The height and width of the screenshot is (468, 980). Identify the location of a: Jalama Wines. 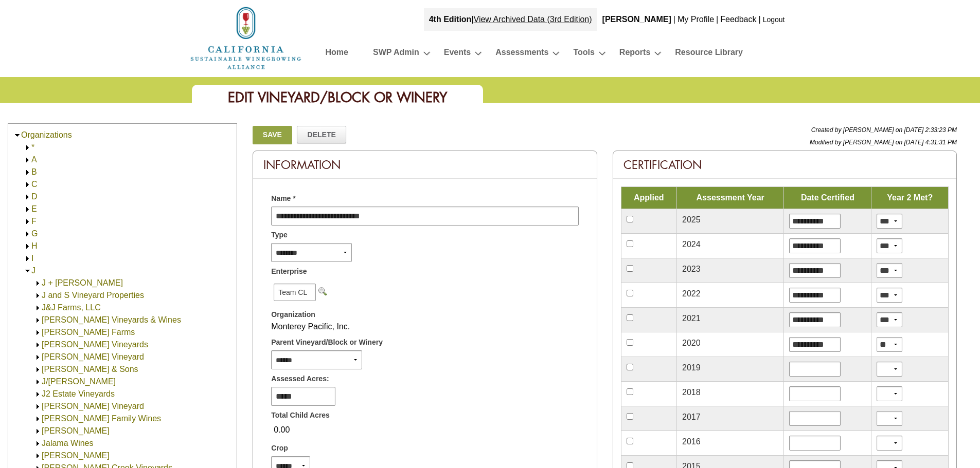
(67, 443).